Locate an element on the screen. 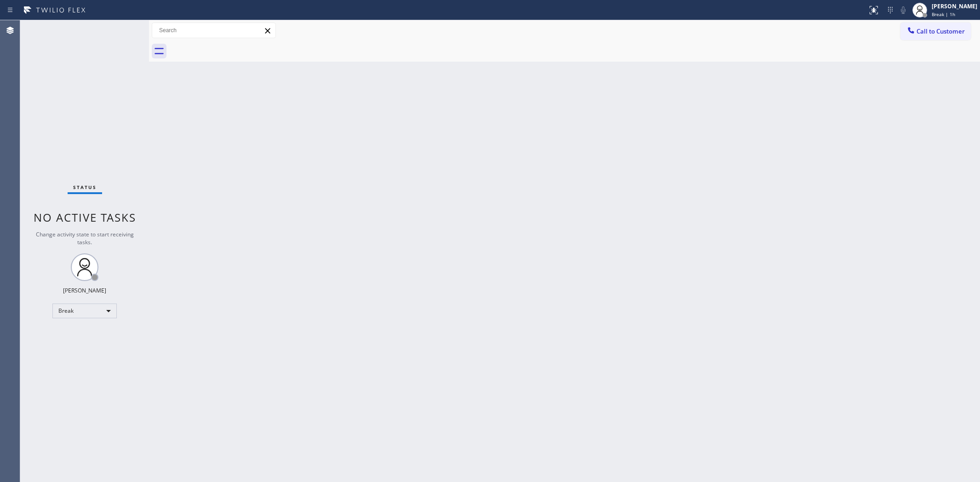  span: Call to Customer is located at coordinates (941, 31).